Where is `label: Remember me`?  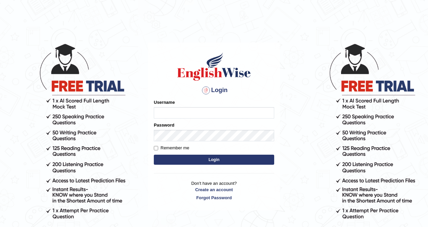
label: Remember me is located at coordinates (172, 148).